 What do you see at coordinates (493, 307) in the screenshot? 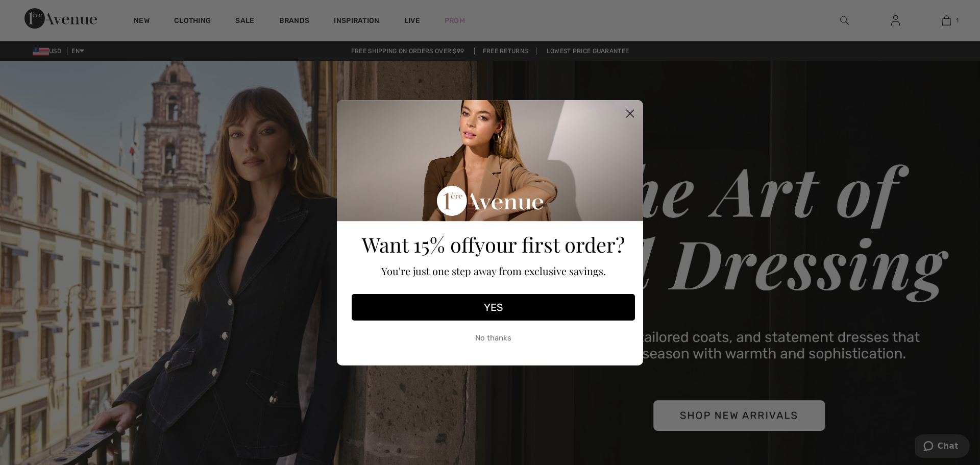
I see `button: YES` at bounding box center [493, 307].